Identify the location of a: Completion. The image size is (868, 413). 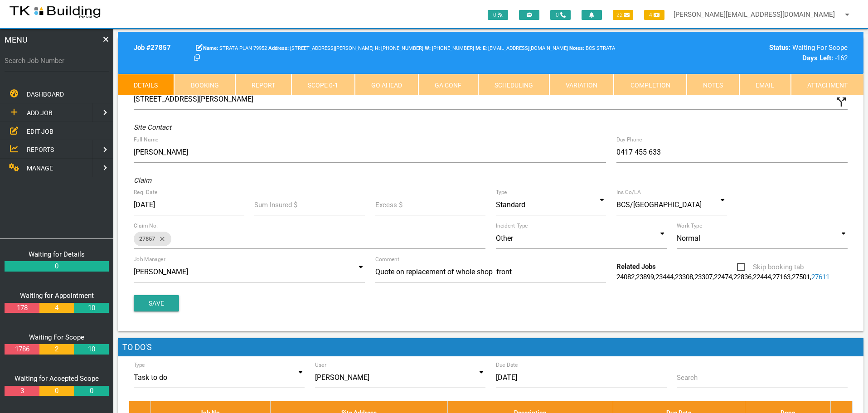
(650, 85).